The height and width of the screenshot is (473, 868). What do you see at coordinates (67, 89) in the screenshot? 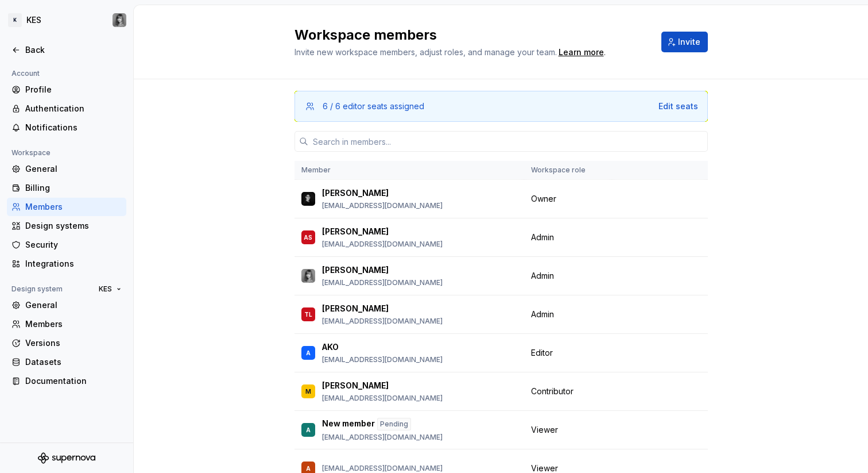
I see `a: Profile` at bounding box center [67, 89].